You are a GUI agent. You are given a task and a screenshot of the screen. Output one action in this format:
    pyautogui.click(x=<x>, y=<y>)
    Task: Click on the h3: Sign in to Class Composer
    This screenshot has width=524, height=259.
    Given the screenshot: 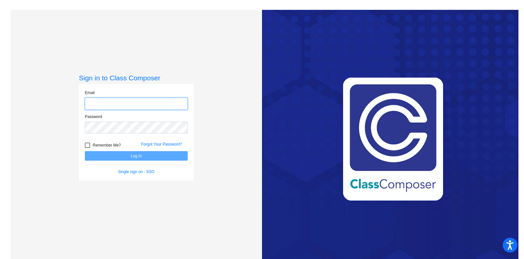 What is the action you would take?
    pyautogui.click(x=136, y=78)
    